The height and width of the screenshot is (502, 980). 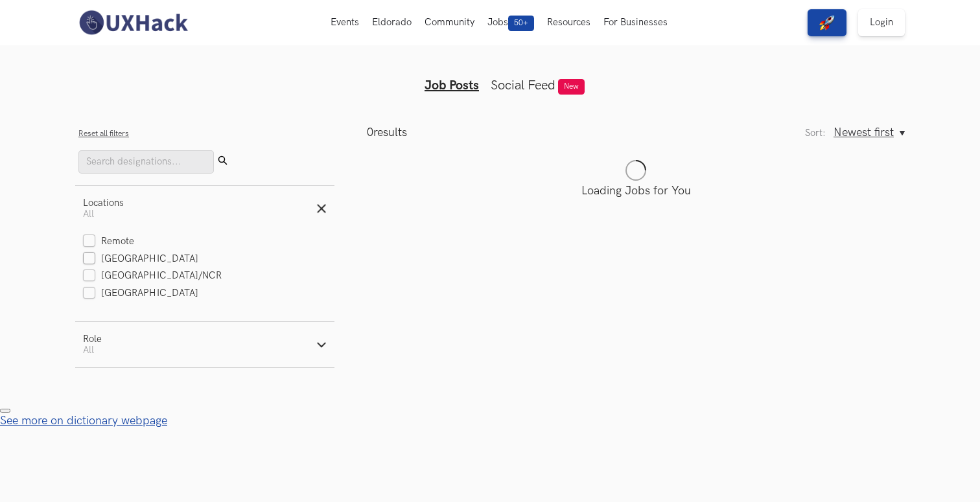 I want to click on button: Reset all filters, so click(x=104, y=133).